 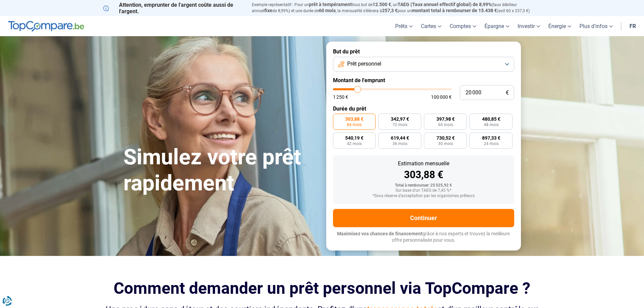 What do you see at coordinates (396, 8) in the screenshot?
I see `p: Exemple représentatif : Pour un tous but de , un (taux débiteur annuel de 8,99%) et une durée de ...` at bounding box center [396, 8].